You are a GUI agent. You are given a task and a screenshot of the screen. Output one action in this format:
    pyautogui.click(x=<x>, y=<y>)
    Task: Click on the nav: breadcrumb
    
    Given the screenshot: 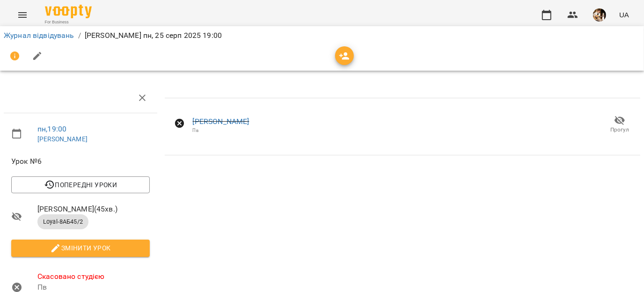 What is the action you would take?
    pyautogui.click(x=322, y=35)
    